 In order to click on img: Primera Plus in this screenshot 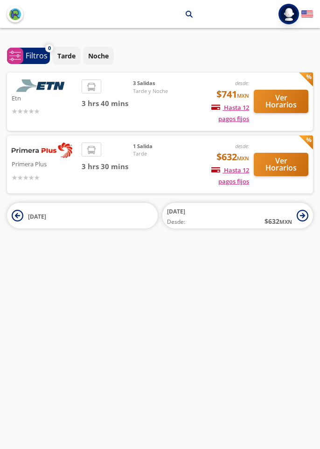, I will do `click(42, 150)`.